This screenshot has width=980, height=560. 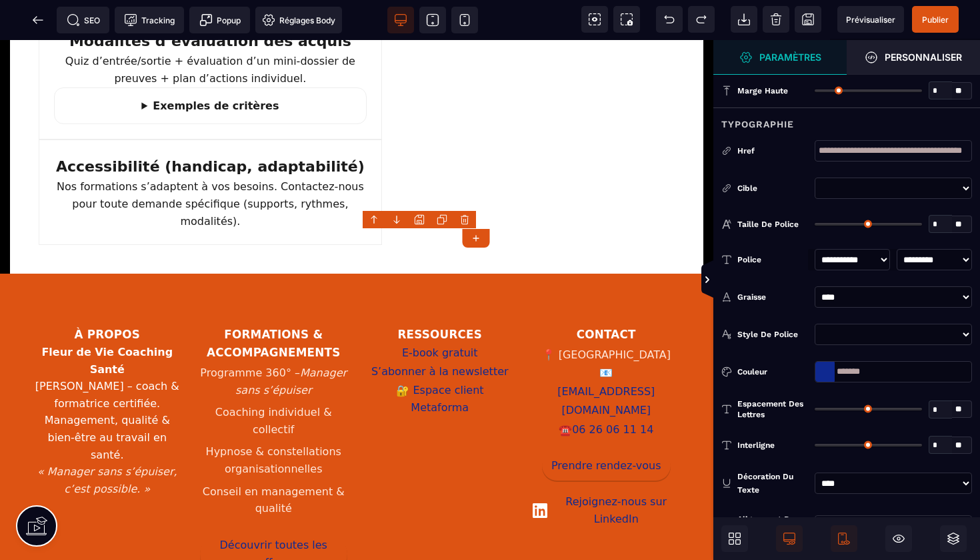 What do you see at coordinates (613, 390) in the screenshot?
I see `a: 06 26 06 11 14` at bounding box center [613, 390].